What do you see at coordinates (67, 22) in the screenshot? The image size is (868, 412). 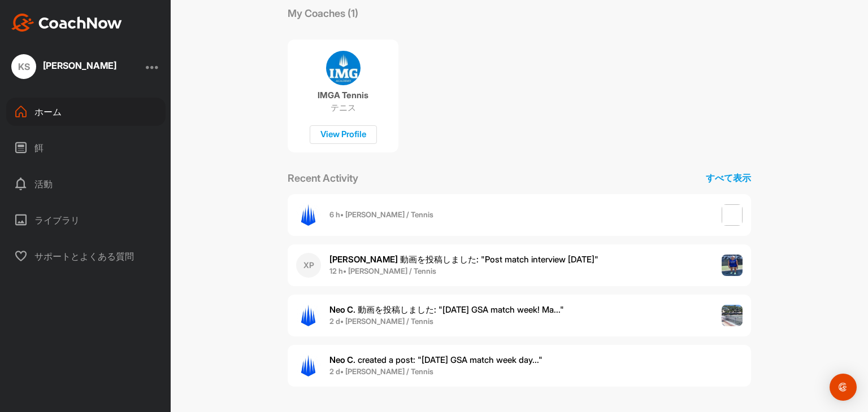 I see `img: CoachNow` at bounding box center [67, 22].